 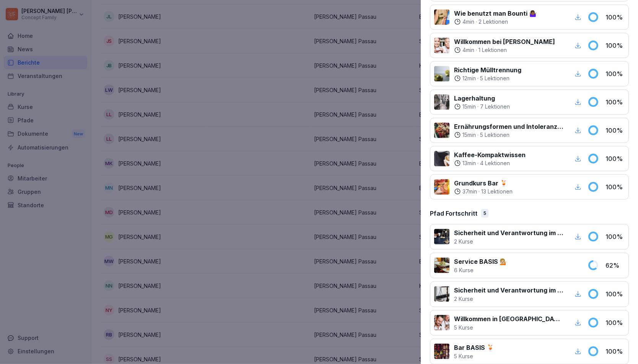 What do you see at coordinates (469, 163) in the screenshot?
I see `p: 13 min` at bounding box center [469, 163].